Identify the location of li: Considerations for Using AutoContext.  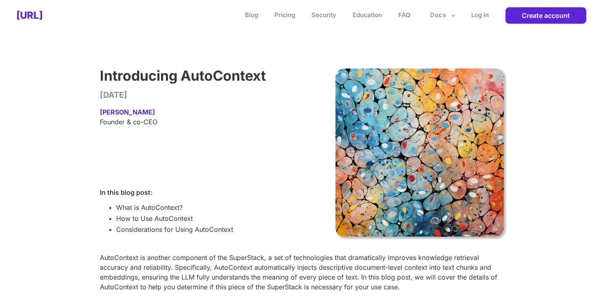
(174, 229).